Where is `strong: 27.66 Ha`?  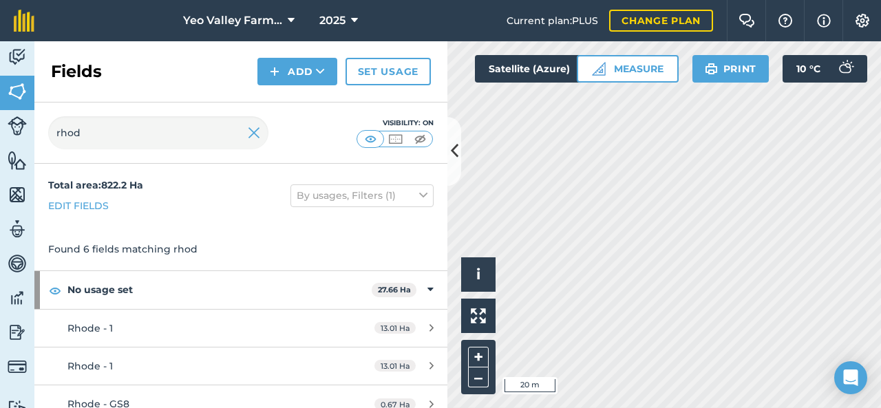 strong: 27.66 Ha is located at coordinates (394, 290).